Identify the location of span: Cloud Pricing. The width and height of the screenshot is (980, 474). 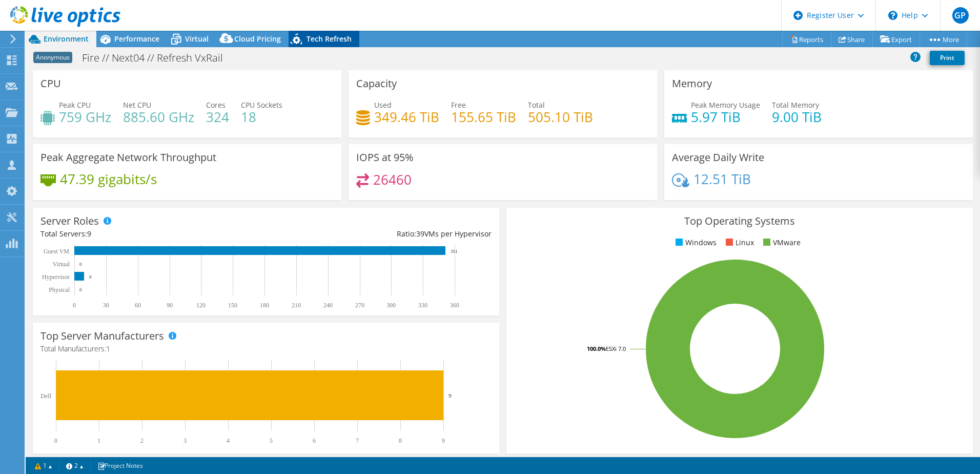
(257, 39).